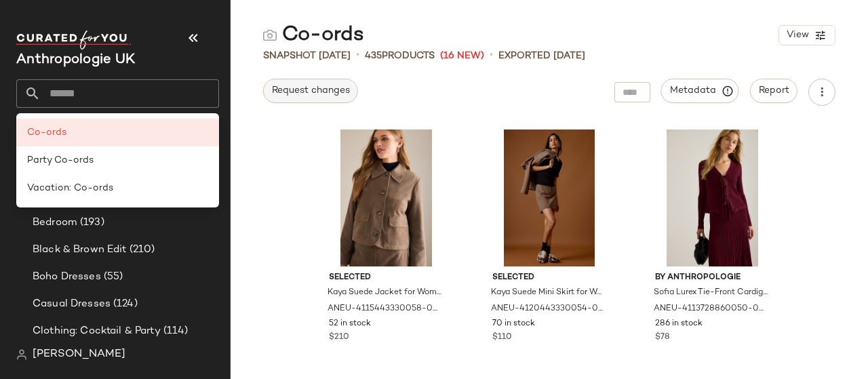 Image resolution: width=868 pixels, height=379 pixels. What do you see at coordinates (679, 325) in the screenshot?
I see `span: 286 in stock` at bounding box center [679, 325].